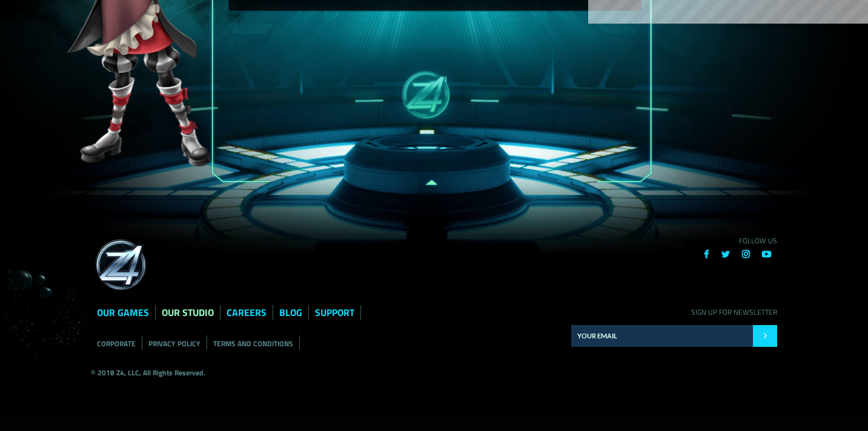 This screenshot has width=868, height=431. I want to click on input: Submit, so click(765, 336).